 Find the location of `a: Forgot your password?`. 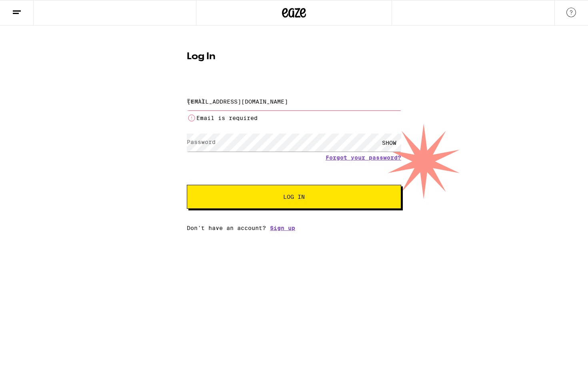

a: Forgot your password? is located at coordinates (363, 158).